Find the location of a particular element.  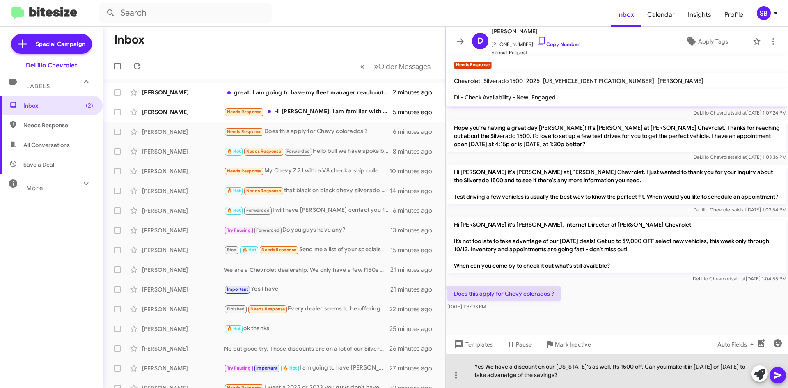

div: Send me a list of your specials . is located at coordinates (307, 249).